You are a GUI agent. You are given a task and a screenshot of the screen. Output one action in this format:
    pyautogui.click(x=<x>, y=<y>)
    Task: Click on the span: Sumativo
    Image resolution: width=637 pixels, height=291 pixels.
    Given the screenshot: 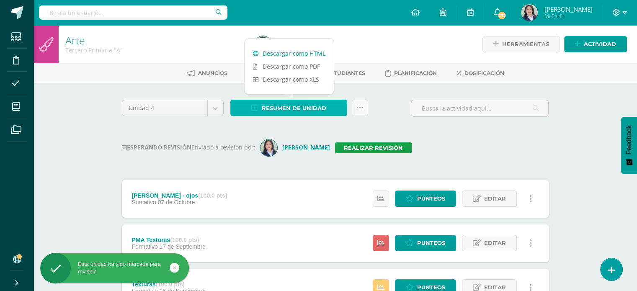 What is the action you would take?
    pyautogui.click(x=144, y=202)
    